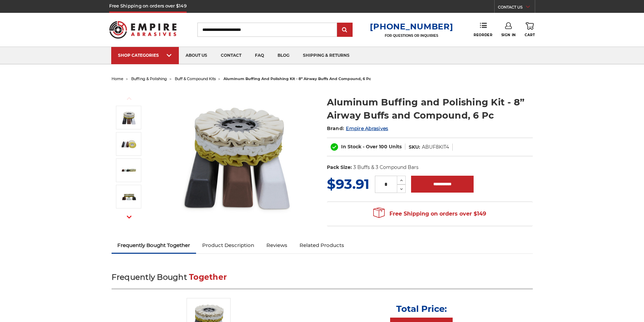 Image resolution: width=644 pixels, height=322 pixels. I want to click on span: Cart, so click(530, 35).